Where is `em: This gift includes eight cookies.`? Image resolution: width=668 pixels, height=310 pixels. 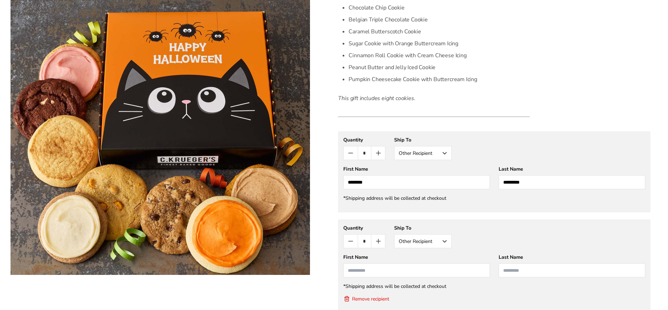
em: This gift includes eight cookies. is located at coordinates (377, 98).